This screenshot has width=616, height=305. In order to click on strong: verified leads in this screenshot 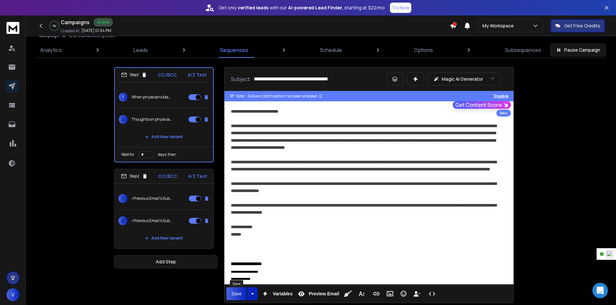, I will do `click(253, 8)`.